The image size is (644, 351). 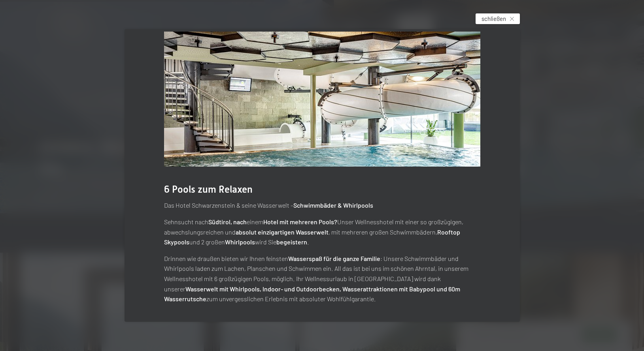 I want to click on strong: Hotel mit mehreren Pools?, so click(x=300, y=222).